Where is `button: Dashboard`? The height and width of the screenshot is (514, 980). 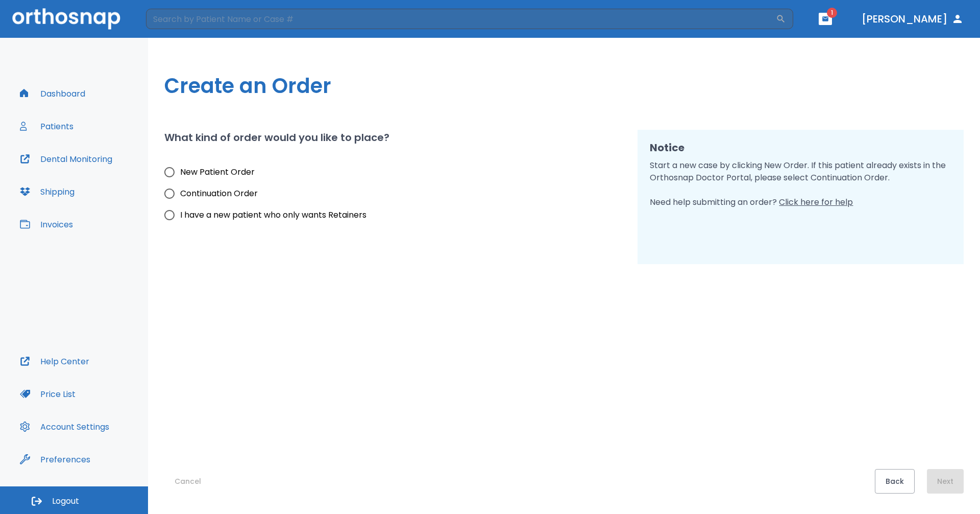
button: Dashboard is located at coordinates (53, 93).